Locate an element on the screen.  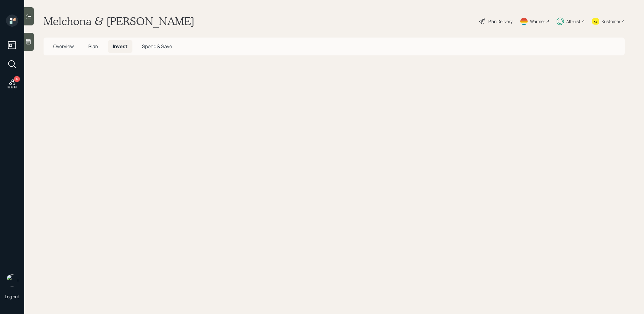
div: 6 is located at coordinates (17, 79).